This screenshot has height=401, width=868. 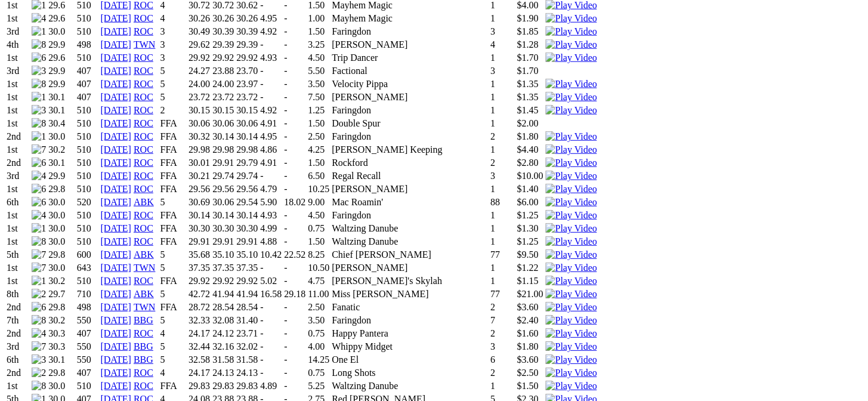 I want to click on td: Faringdon, so click(x=410, y=32).